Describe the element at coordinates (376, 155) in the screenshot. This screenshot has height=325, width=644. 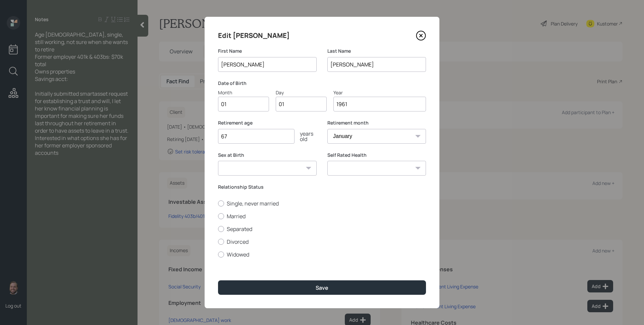
I see `label: Self Rated Health` at that location.